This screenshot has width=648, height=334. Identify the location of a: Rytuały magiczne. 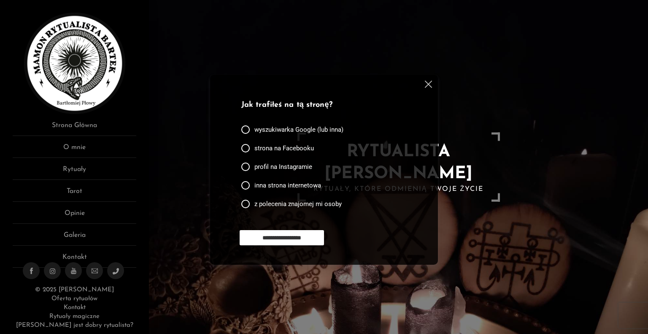
(74, 316).